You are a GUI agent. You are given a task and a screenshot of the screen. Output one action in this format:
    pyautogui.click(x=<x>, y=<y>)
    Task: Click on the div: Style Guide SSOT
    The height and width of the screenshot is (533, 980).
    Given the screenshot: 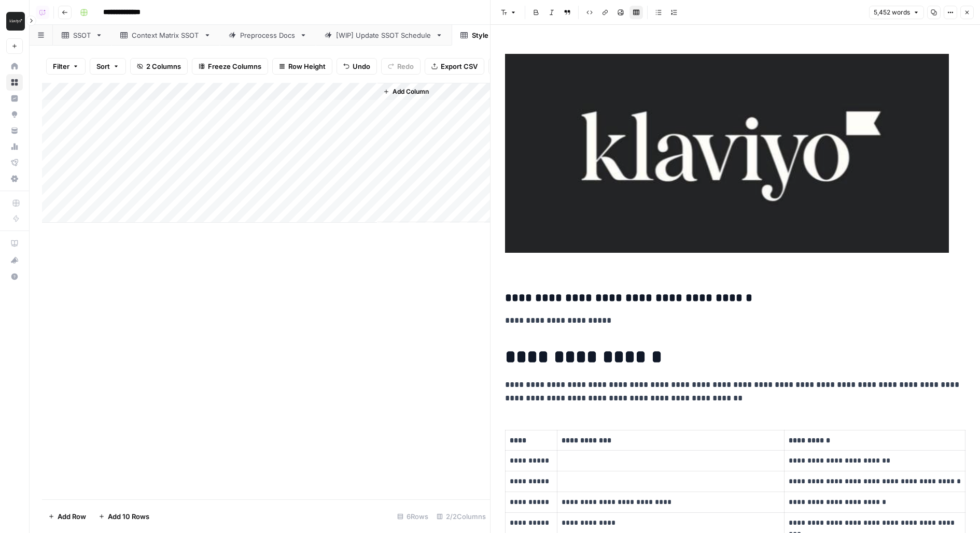 What is the action you would take?
    pyautogui.click(x=501, y=35)
    